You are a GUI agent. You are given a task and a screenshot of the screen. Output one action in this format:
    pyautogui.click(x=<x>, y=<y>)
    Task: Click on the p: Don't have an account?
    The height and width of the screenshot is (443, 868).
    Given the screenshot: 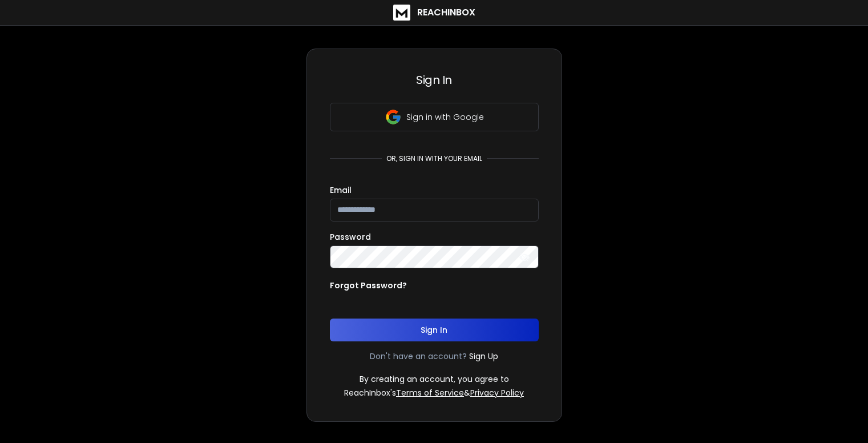 What is the action you would take?
    pyautogui.click(x=418, y=356)
    